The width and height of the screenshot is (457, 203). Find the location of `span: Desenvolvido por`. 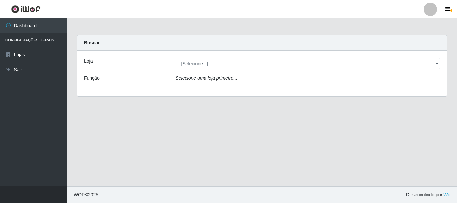

span: Desenvolvido por is located at coordinates (429, 195).